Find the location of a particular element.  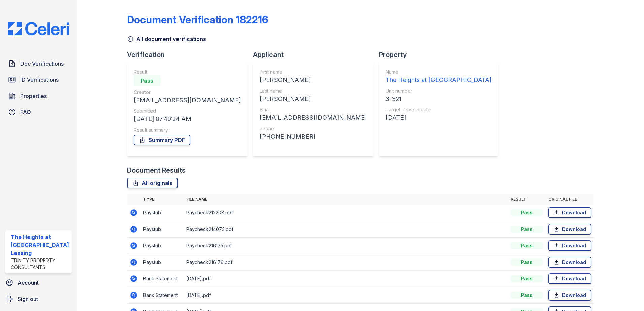

th: Result is located at coordinates (526, 199).